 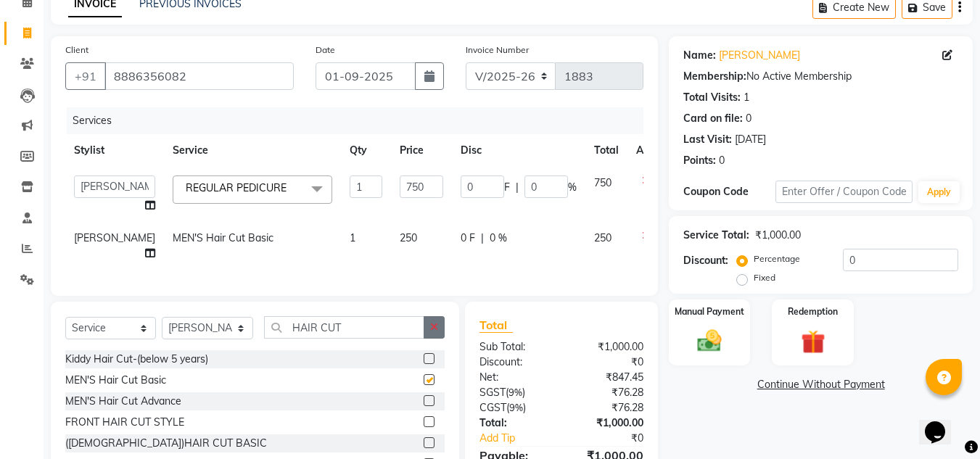 I want to click on label: Fixed, so click(x=765, y=278).